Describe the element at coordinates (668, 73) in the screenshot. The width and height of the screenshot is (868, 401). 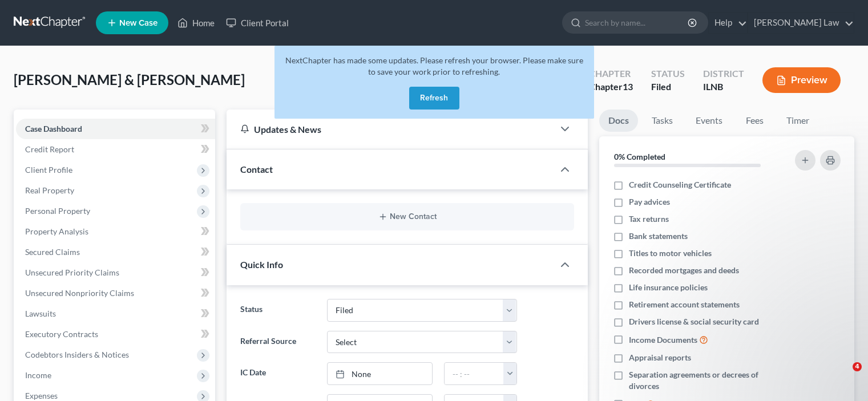
I see `div: Status` at that location.